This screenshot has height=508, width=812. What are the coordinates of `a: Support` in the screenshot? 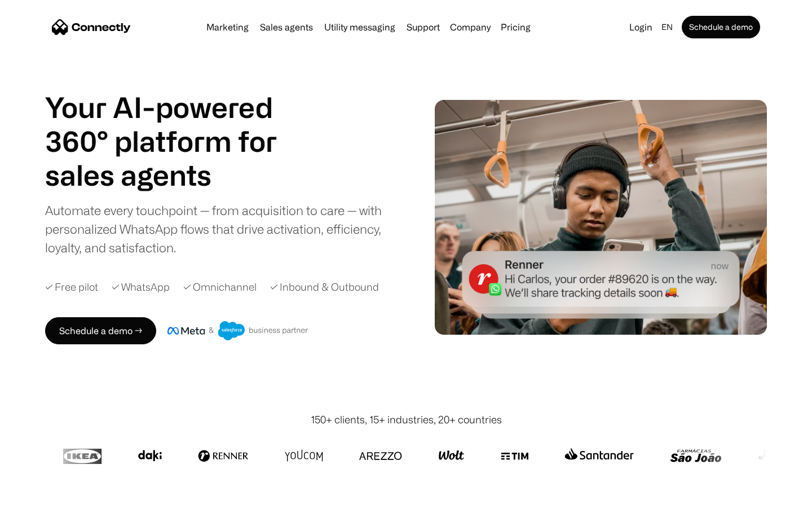 It's located at (423, 27).